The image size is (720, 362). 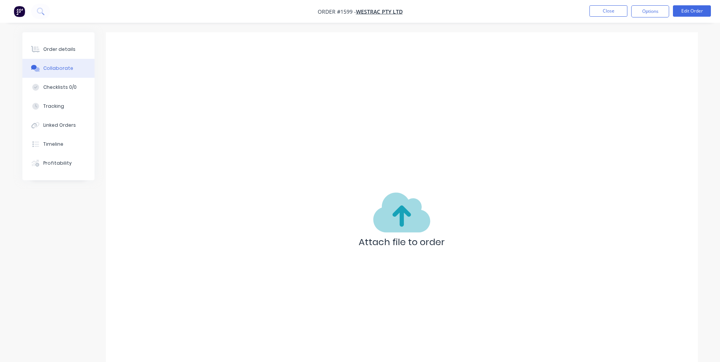 What do you see at coordinates (58, 125) in the screenshot?
I see `button: Linked Orders` at bounding box center [58, 125].